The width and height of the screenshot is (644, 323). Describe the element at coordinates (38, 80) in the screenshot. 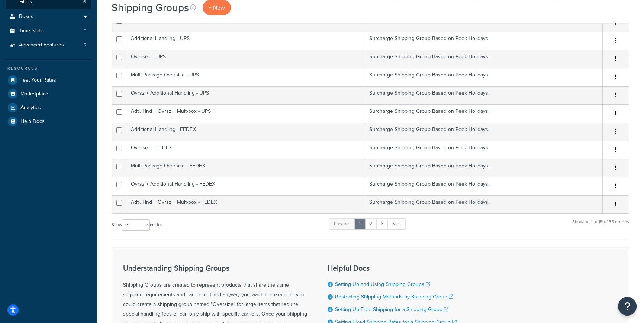

I see `span: Test Your Rates` at that location.